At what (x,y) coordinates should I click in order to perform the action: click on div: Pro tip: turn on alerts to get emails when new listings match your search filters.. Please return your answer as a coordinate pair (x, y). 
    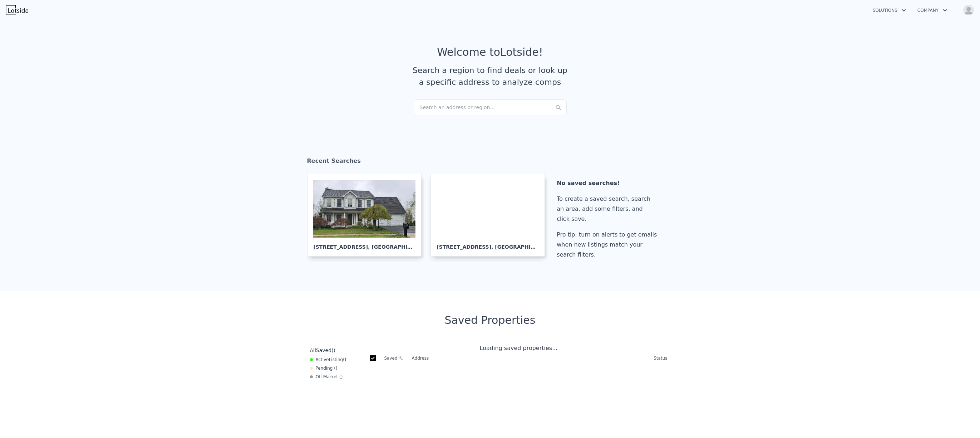
    Looking at the image, I should click on (608, 245).